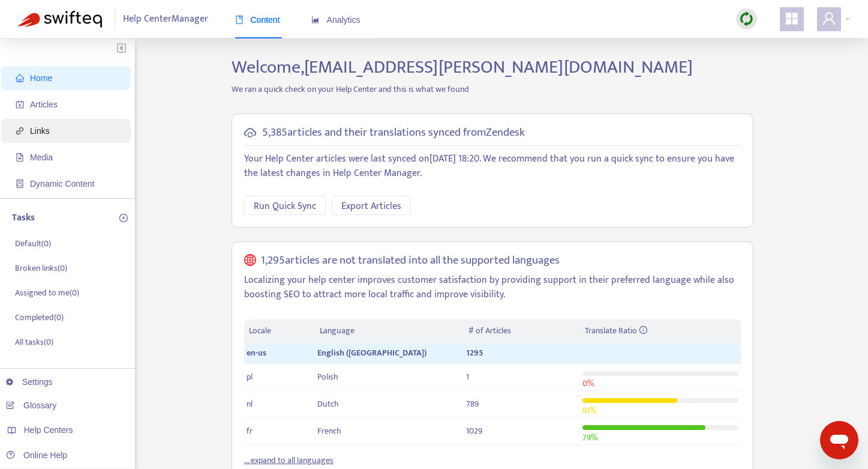 The image size is (868, 469). I want to click on span: file-image, so click(20, 157).